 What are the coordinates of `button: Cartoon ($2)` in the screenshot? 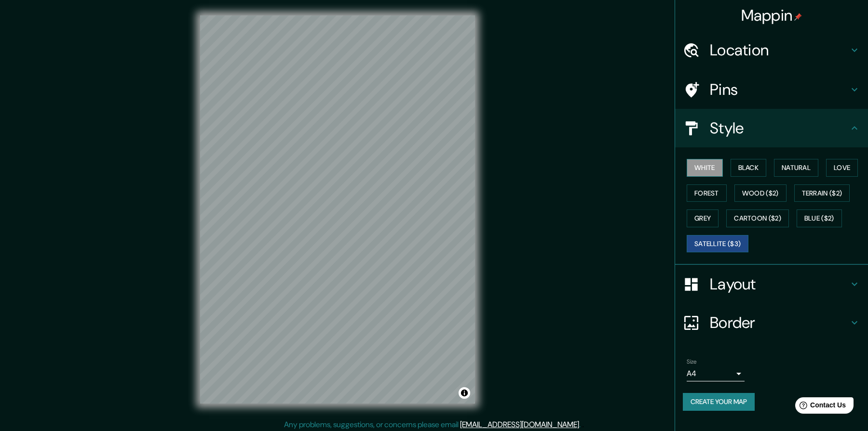 It's located at (758, 218).